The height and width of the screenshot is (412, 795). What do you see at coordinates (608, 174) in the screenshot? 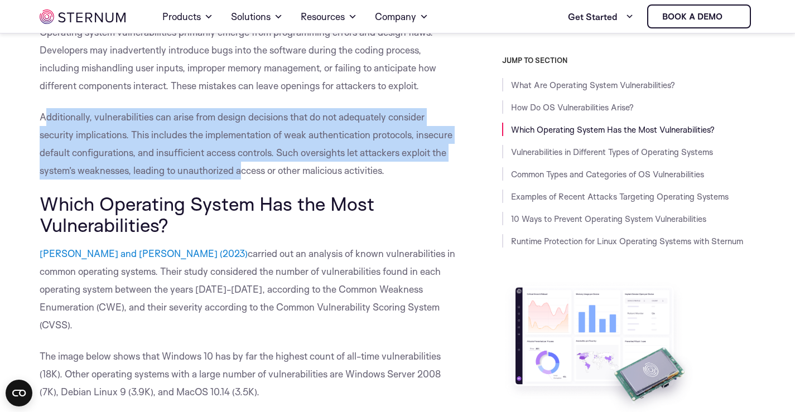
I see `a: Common Types and Categories of OS Vulnerabilities` at bounding box center [608, 174].